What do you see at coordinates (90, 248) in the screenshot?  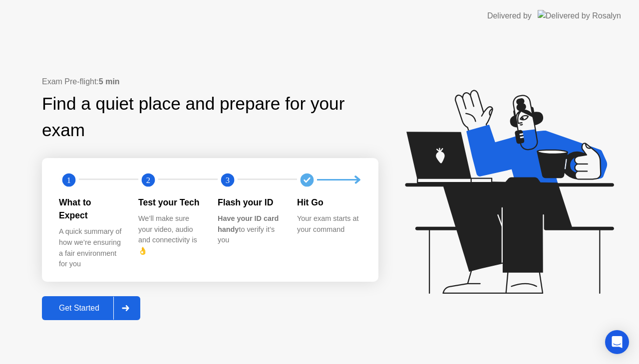 I see `div: A quick summary of how we’re ensuring a fair environment for you` at bounding box center [90, 248].